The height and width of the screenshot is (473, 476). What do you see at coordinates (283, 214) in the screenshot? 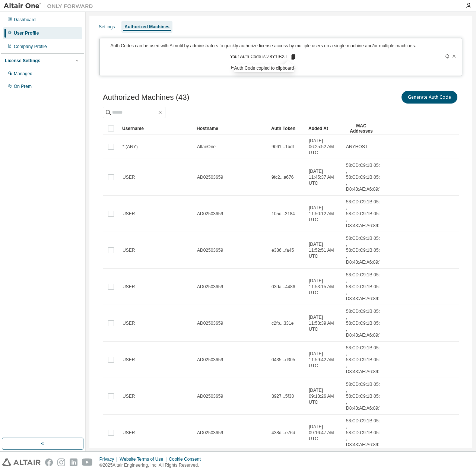
I see `span: 105c...3184` at bounding box center [283, 214].